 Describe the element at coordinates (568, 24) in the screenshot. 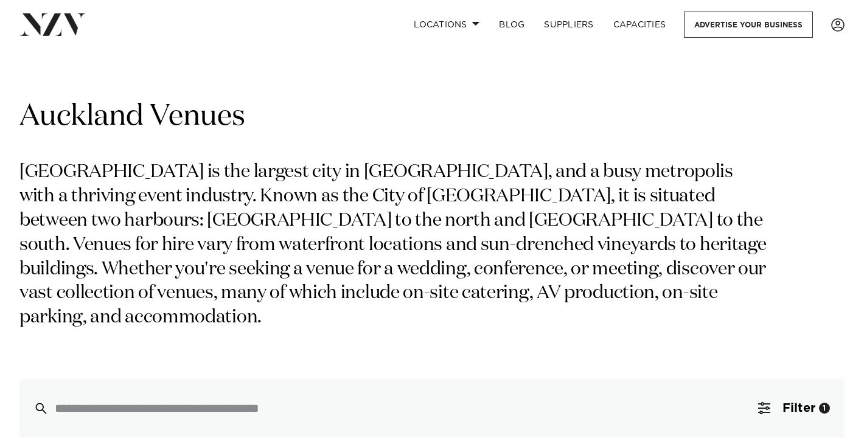

I see `a: SUPPLIERS` at that location.